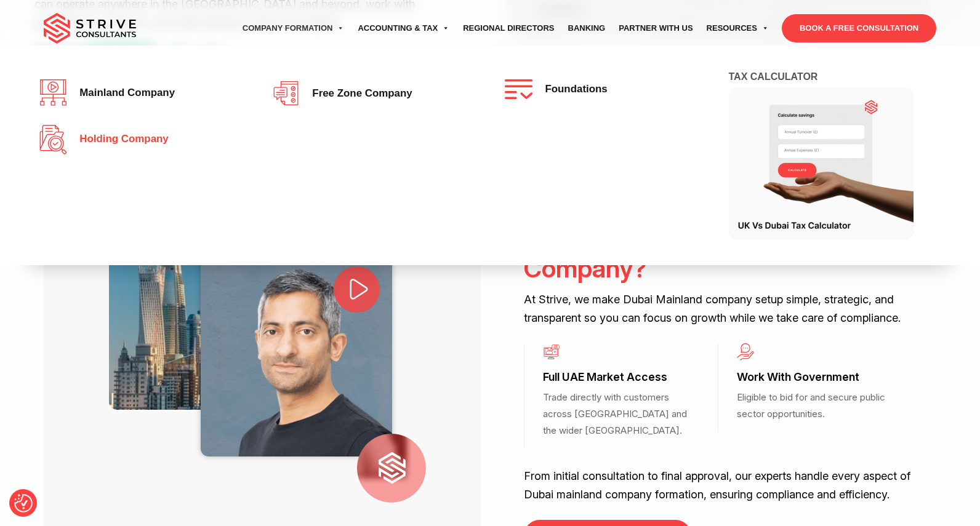 Image resolution: width=980 pixels, height=526 pixels. Describe the element at coordinates (718, 308) in the screenshot. I see `p: At Strive, we make Dubai Mainland company setup simple, strategic, and transparent so you can foc...` at that location.